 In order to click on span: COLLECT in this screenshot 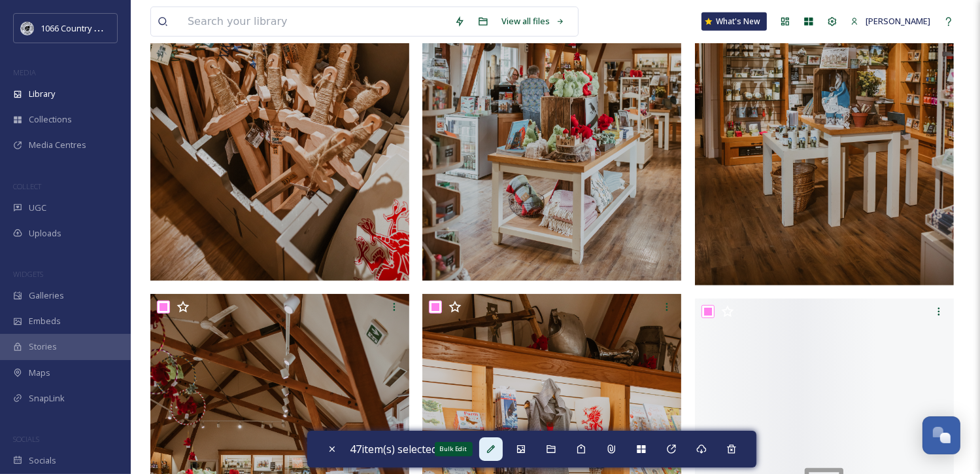, I will do `click(27, 186)`.